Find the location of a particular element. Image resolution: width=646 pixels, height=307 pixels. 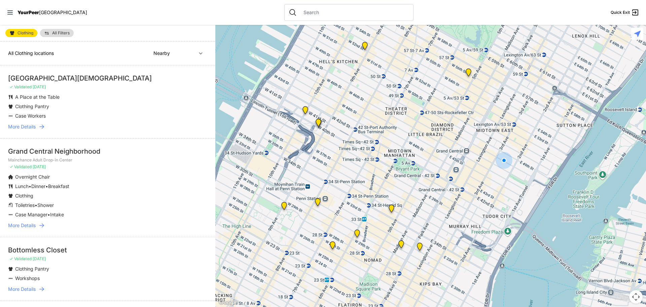

div: Antonio Olivieri Drop-in Center is located at coordinates (318, 203).